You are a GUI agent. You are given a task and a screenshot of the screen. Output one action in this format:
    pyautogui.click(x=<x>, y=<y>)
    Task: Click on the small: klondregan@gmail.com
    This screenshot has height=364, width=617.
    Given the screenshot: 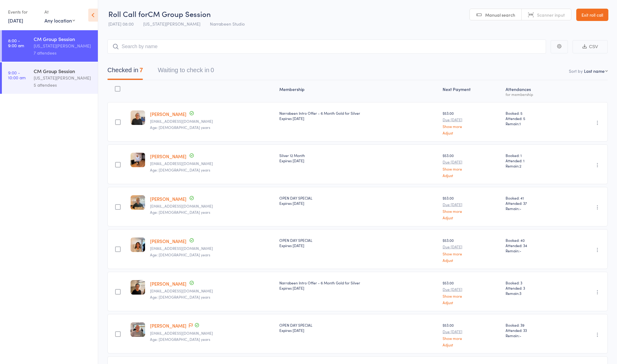 What is the action you would take?
    pyautogui.click(x=212, y=206)
    